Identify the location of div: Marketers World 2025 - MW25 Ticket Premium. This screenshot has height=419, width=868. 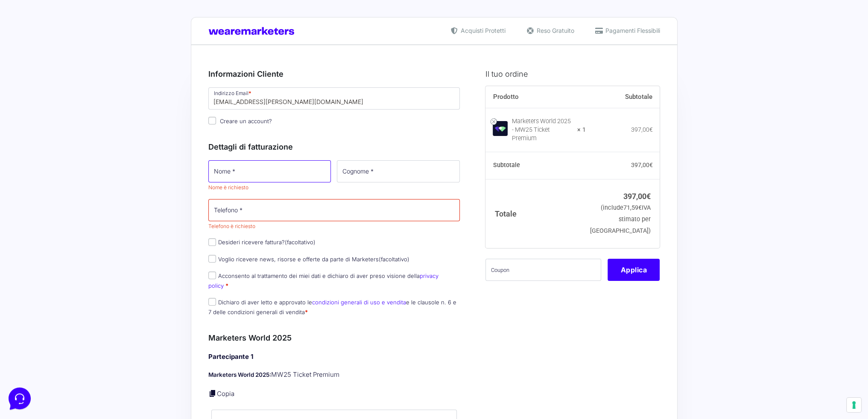
(542, 130).